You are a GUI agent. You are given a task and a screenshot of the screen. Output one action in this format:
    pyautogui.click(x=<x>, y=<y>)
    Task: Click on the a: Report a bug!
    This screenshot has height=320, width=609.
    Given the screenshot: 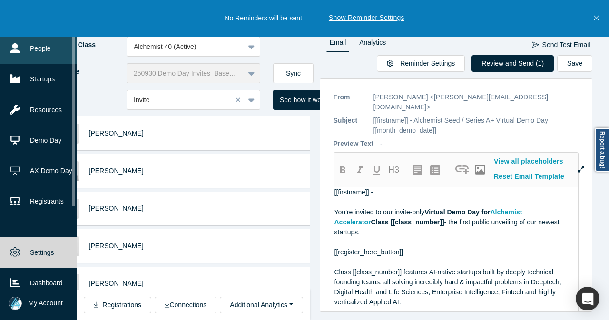 What is the action you would take?
    pyautogui.click(x=602, y=150)
    